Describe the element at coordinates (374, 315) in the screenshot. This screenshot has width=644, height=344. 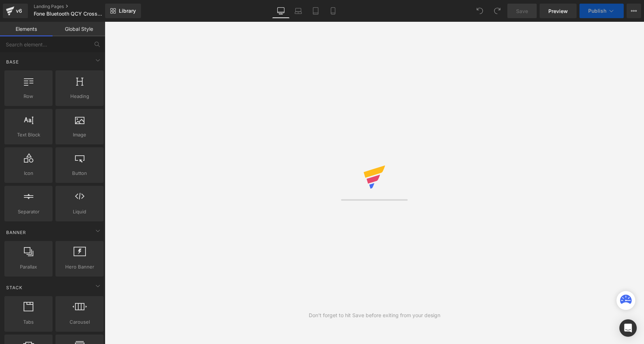
I see `div: Don't forget to hit Save before exiting from your design` at that location.